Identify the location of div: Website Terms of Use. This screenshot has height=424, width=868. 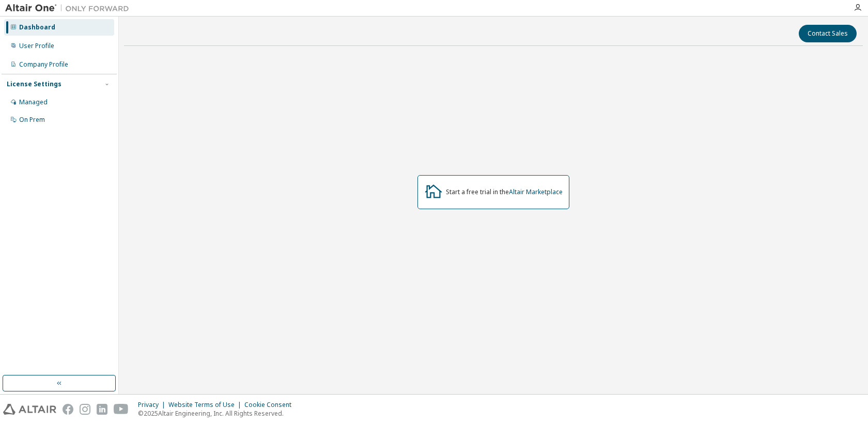
(206, 405).